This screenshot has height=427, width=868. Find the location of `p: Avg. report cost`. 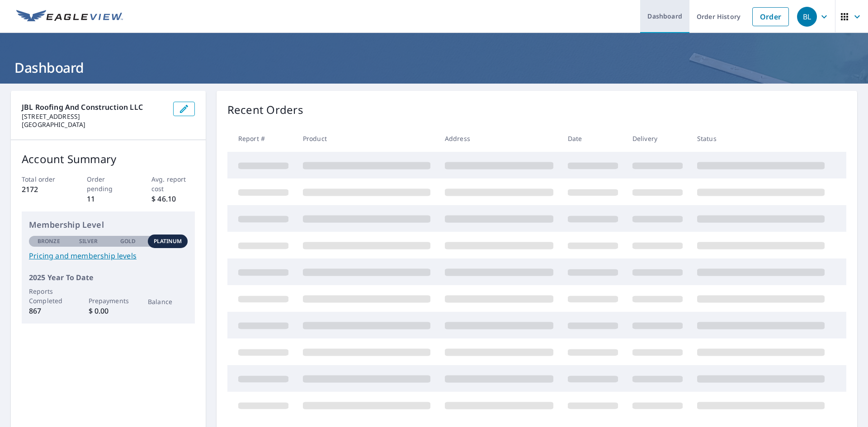

p: Avg. report cost is located at coordinates (173, 184).